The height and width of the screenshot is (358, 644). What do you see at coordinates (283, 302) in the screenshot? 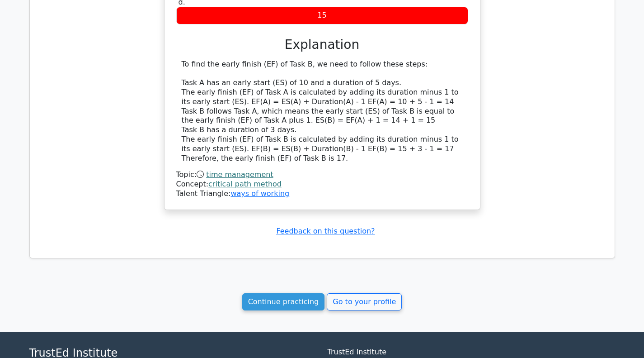
I see `a: Continue practicing` at bounding box center [283, 302].